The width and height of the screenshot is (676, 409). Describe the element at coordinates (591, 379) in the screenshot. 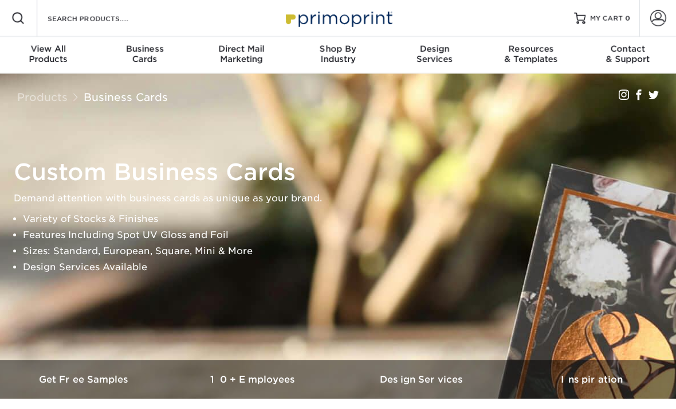

I see `a: Inspiration` at that location.